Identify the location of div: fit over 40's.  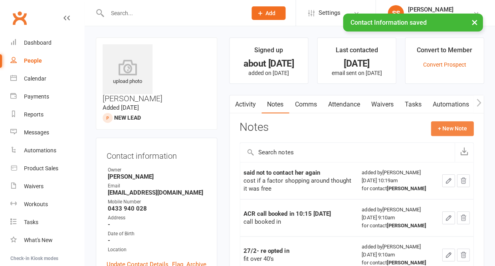
(299, 259).